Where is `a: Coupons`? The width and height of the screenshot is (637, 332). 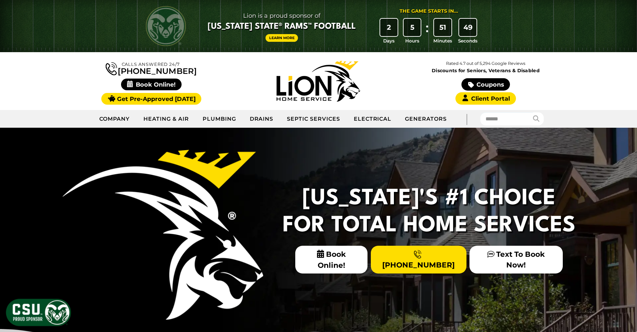
a: Coupons is located at coordinates (486, 84).